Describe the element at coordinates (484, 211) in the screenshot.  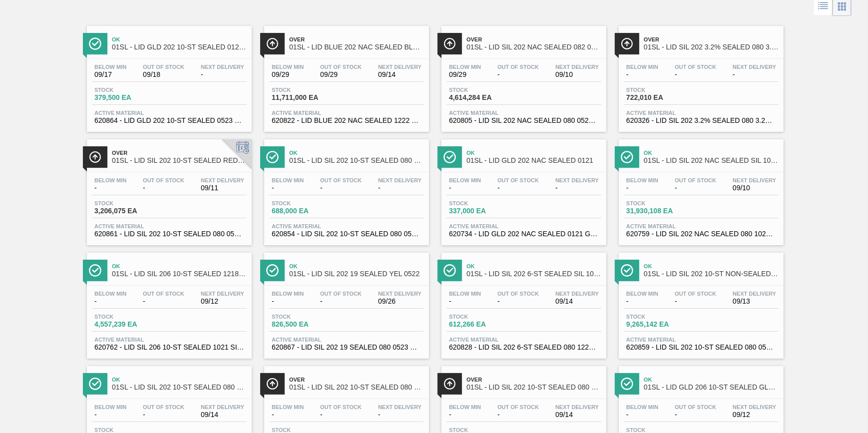
I see `span: 337,000 EA` at that location.